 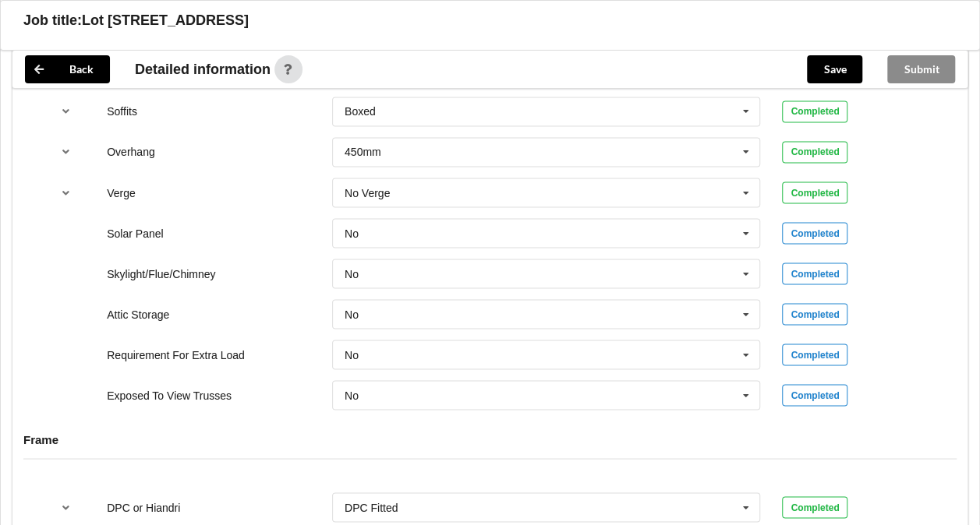 I want to click on label: Attic Storage, so click(x=138, y=314).